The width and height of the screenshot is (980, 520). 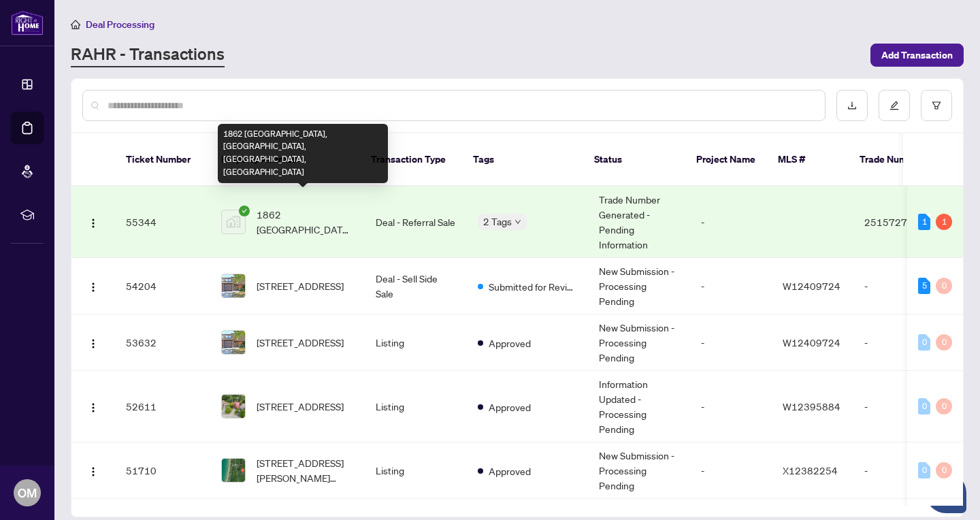 What do you see at coordinates (411, 160) in the screenshot?
I see `th: Transaction Type` at bounding box center [411, 160].